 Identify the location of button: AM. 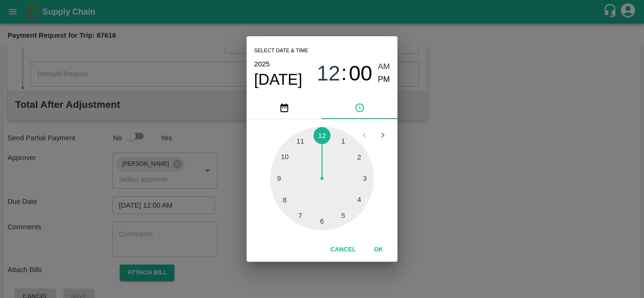
(384, 67).